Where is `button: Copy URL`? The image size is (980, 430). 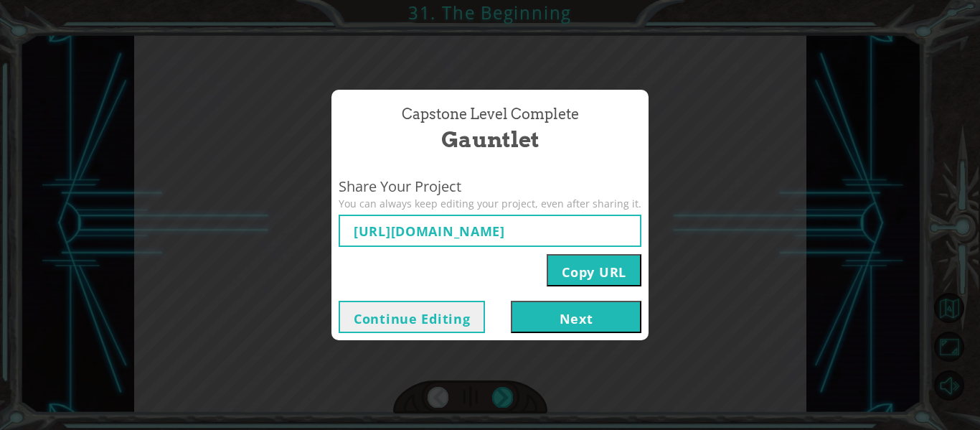
button: Copy URL is located at coordinates (594, 270).